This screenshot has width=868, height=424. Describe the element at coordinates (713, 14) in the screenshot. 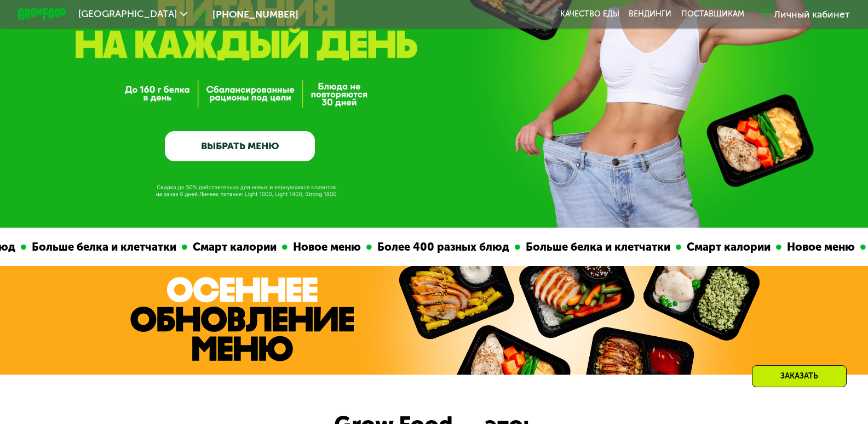

I see `div: поставщикам` at that location.